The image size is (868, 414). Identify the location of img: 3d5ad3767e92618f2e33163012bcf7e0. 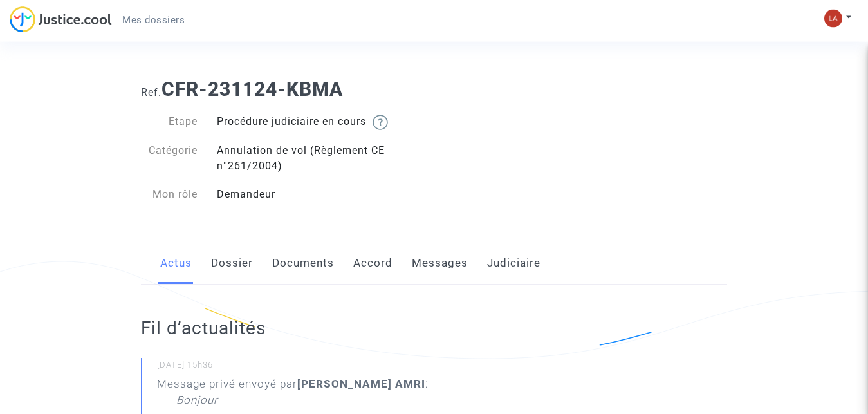
(833, 19).